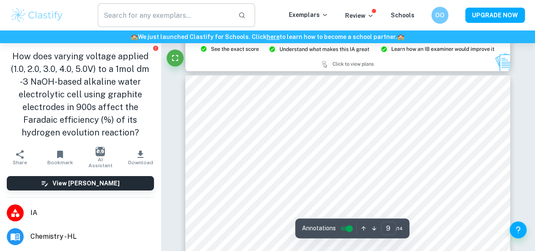  I want to click on button: Help and Feedback, so click(518, 230).